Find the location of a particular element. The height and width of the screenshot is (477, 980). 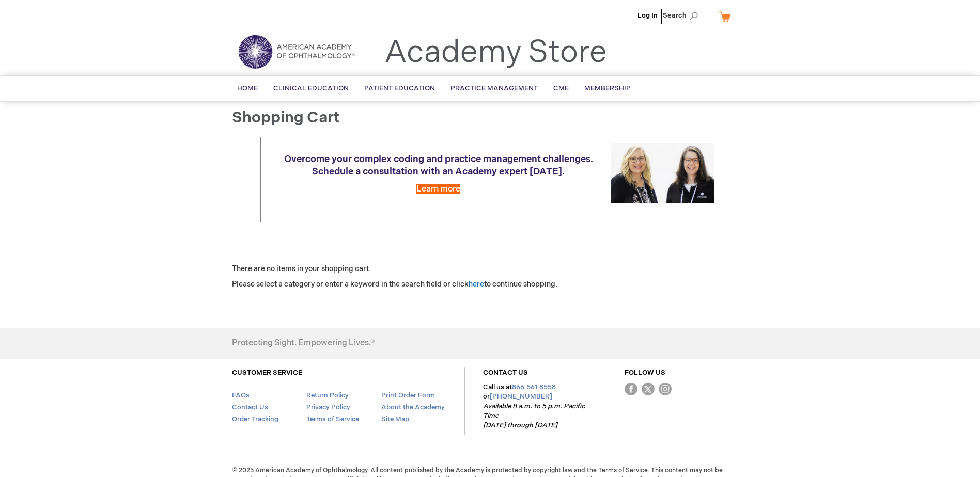

a: About the Academy is located at coordinates (413, 407).